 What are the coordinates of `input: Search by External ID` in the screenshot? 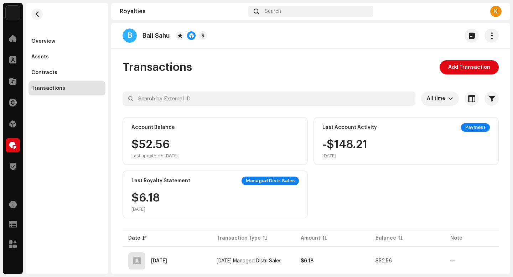 It's located at (269, 99).